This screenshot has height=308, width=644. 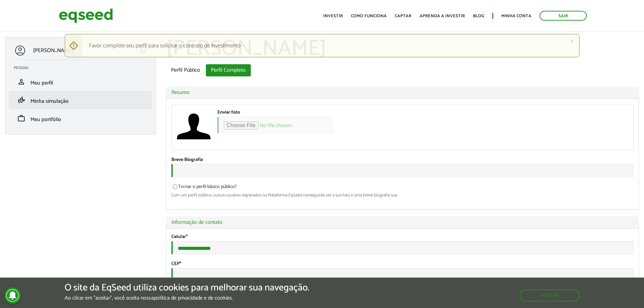 What do you see at coordinates (516, 16) in the screenshot?
I see `a: Minha conta` at bounding box center [516, 16].